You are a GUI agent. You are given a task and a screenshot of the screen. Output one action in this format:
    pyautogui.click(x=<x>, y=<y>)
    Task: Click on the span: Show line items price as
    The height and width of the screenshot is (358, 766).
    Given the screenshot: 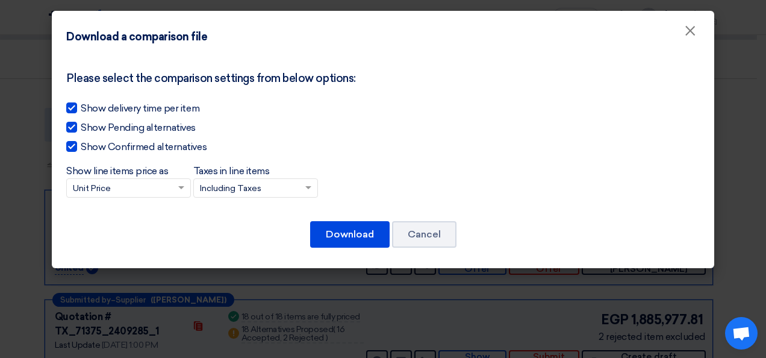 What is the action you would take?
    pyautogui.click(x=117, y=171)
    